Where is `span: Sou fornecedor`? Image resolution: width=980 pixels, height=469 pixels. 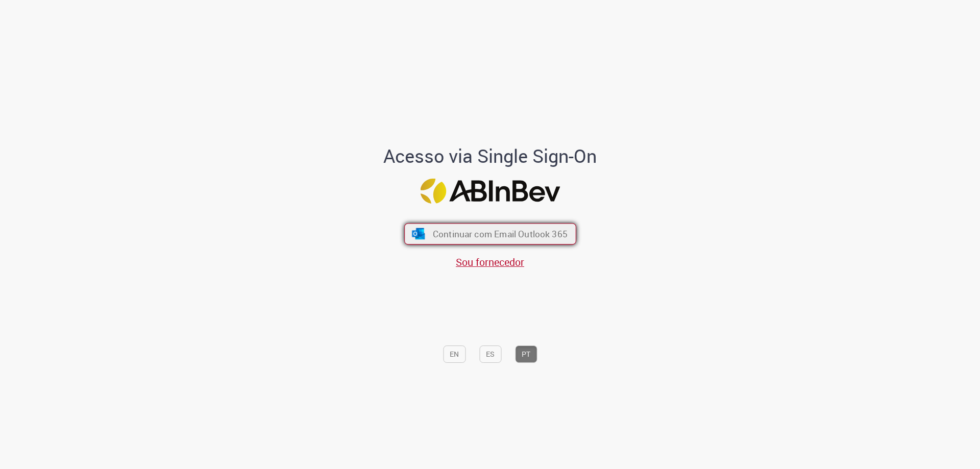
span: Sou fornecedor is located at coordinates (490, 261).